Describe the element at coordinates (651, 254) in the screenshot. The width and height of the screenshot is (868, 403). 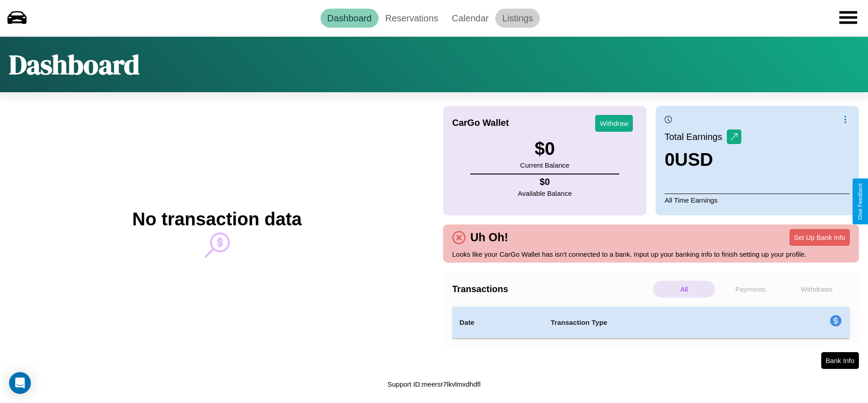
I see `p: Looks like your CarGo Wallet has isn't connected to a bank. Input up your banking info to finish ...` at that location.